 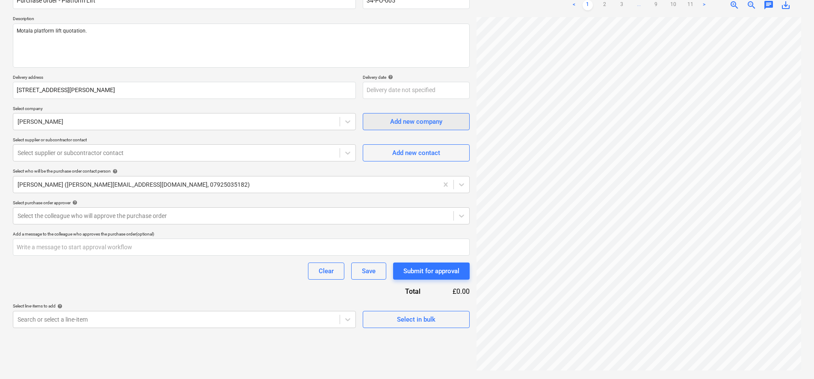 What do you see at coordinates (416, 77) in the screenshot?
I see `div: Delivery date` at bounding box center [416, 77].